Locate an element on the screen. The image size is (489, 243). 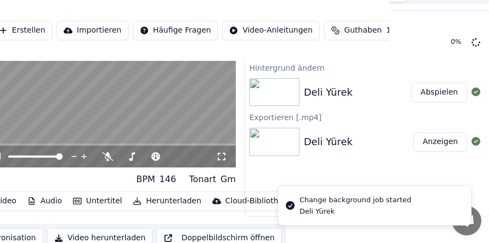
span: 130 is located at coordinates (393, 30).